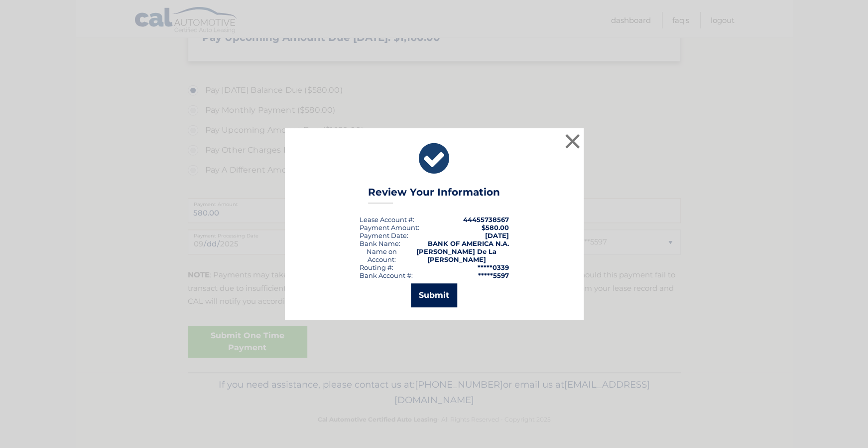 The width and height of the screenshot is (868, 448). Describe the element at coordinates (434, 195) in the screenshot. I see `h3: Review Your Information` at that location.